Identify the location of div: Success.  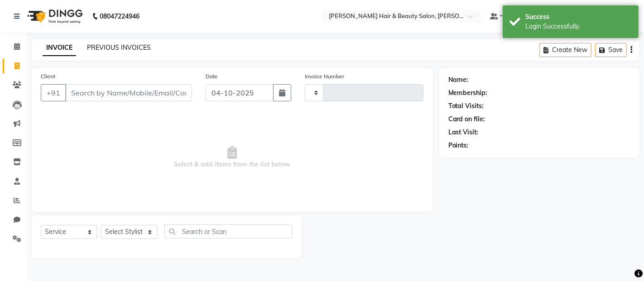
(579, 16).